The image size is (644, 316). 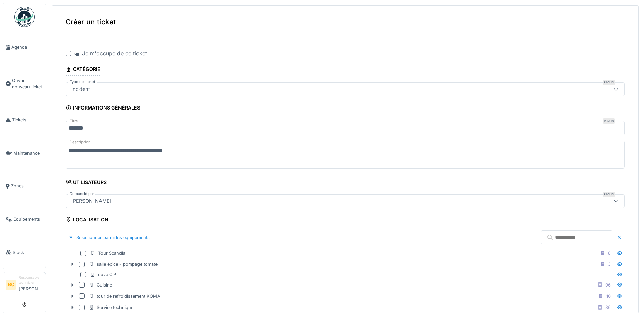 What do you see at coordinates (83, 70) in the screenshot?
I see `div: Catégorie` at bounding box center [83, 70].